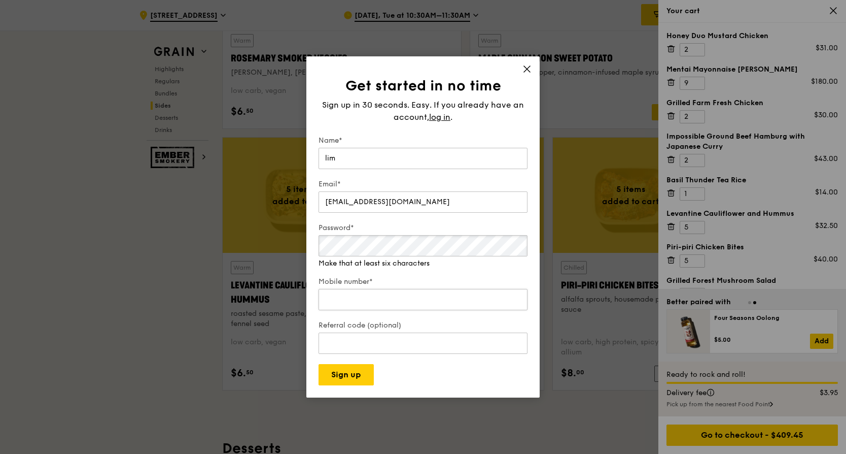 This screenshot has height=454, width=846. What do you see at coordinates (423, 111) in the screenshot?
I see `span: Sign up in 30 seconds. Easy. If you already have an account,` at bounding box center [423, 111].